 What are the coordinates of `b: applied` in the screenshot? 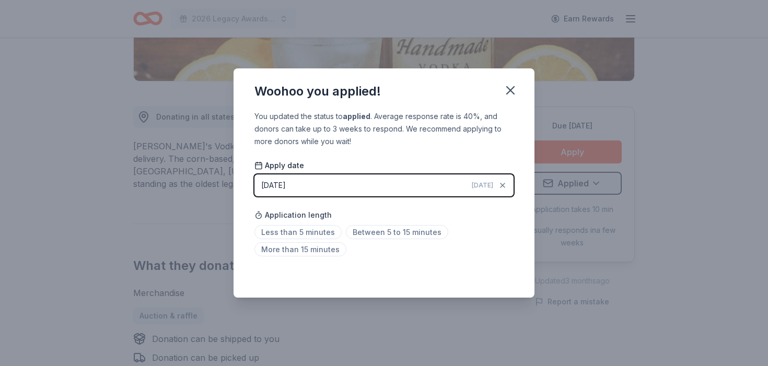 It's located at (356, 116).